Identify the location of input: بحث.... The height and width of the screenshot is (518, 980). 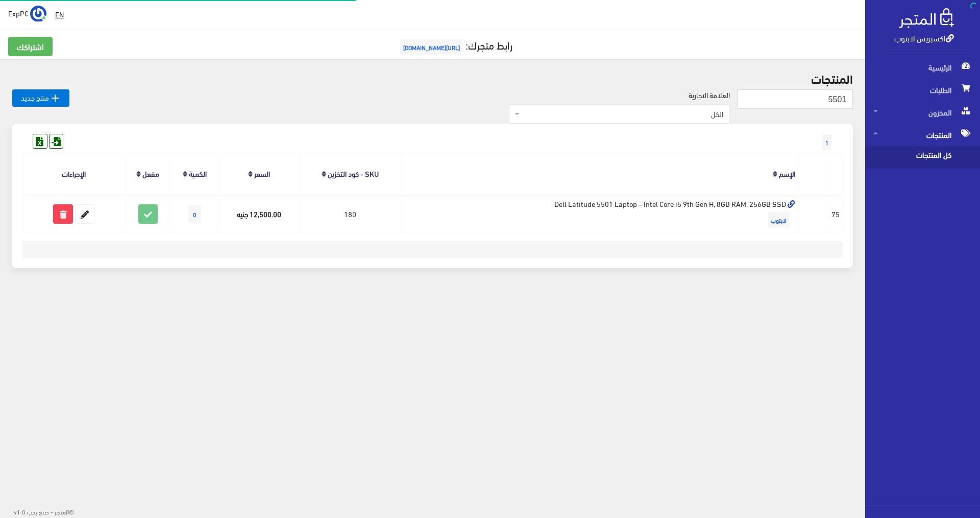
(795, 99).